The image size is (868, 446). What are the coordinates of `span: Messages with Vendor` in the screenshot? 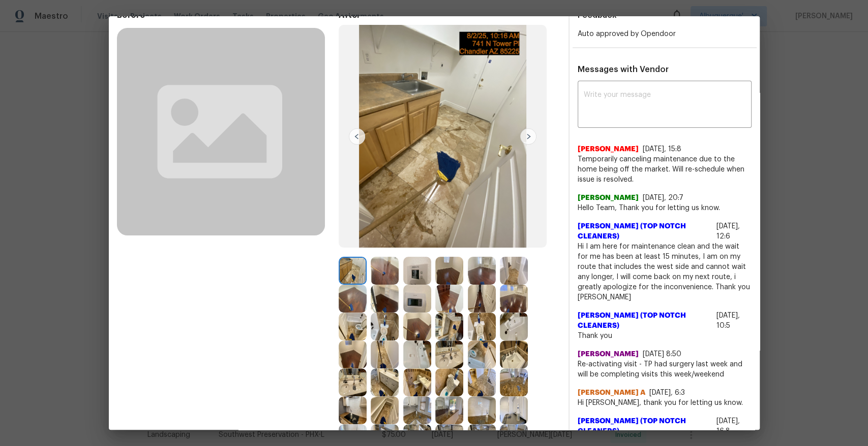 It's located at (623, 69).